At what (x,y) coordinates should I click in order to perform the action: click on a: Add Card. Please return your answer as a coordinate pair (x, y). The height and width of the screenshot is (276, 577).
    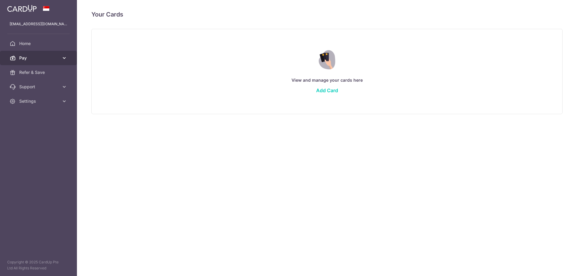
    Looking at the image, I should click on (327, 90).